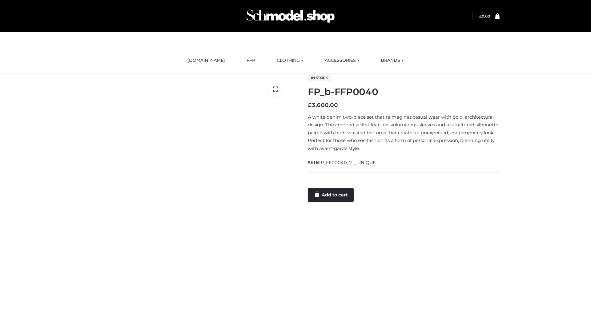 This screenshot has height=332, width=591. What do you see at coordinates (291, 16) in the screenshot?
I see `a: Schmodel Admin 964` at bounding box center [291, 16].